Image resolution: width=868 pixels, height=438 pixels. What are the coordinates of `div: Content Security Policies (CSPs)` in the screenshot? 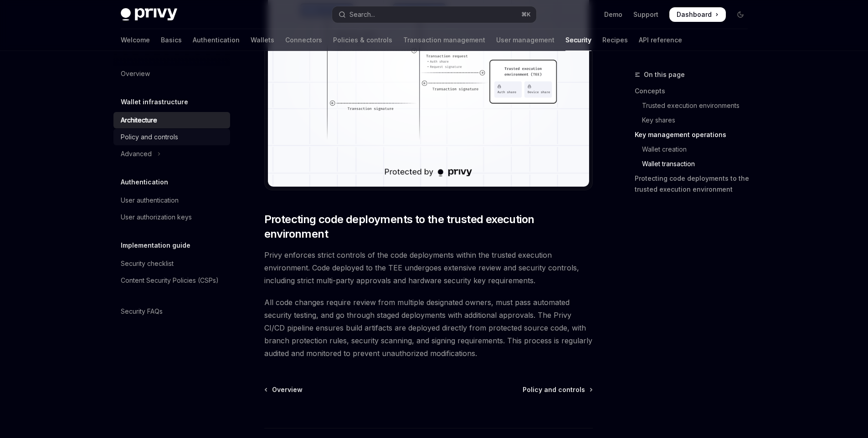 It's located at (170, 280).